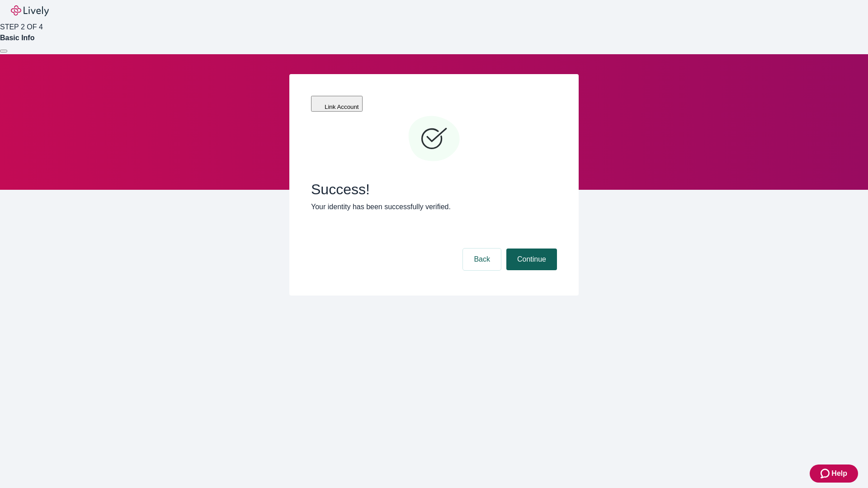 This screenshot has width=868, height=488. I want to click on button: Zendesk support iconHelp, so click(833, 474).